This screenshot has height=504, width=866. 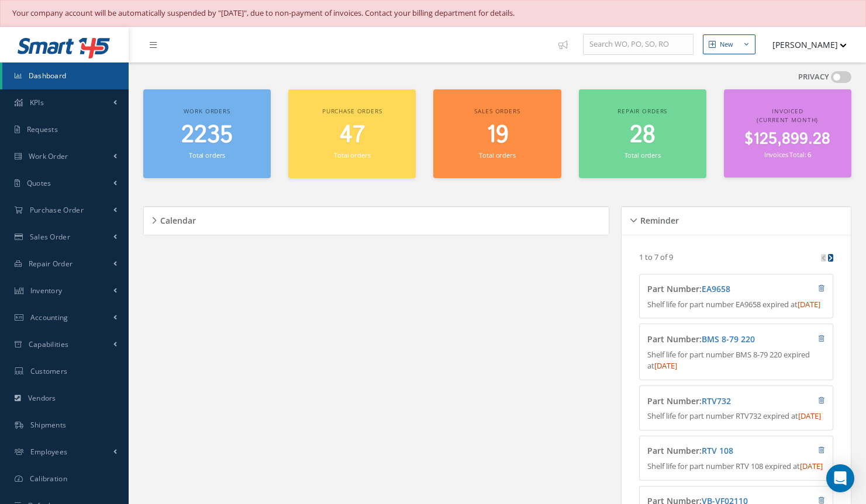 What do you see at coordinates (207, 135) in the screenshot?
I see `span: 2235` at bounding box center [207, 135].